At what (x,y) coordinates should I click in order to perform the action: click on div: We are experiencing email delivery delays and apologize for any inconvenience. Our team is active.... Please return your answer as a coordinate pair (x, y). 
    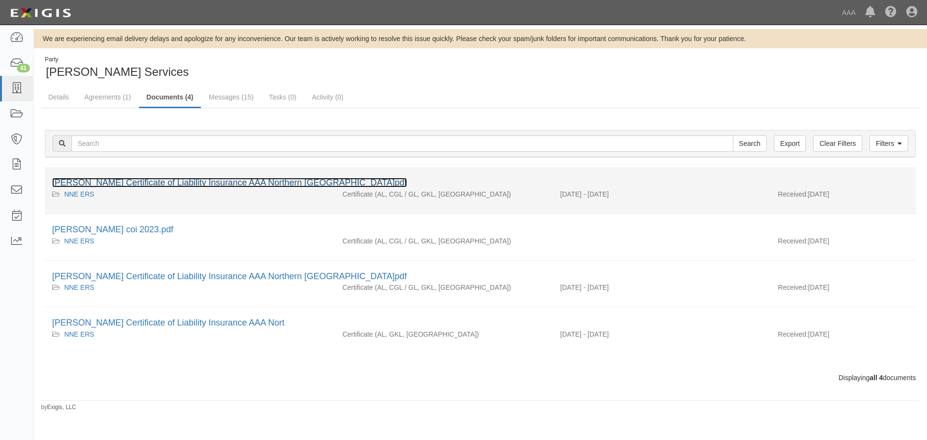
    Looking at the image, I should click on (480, 39).